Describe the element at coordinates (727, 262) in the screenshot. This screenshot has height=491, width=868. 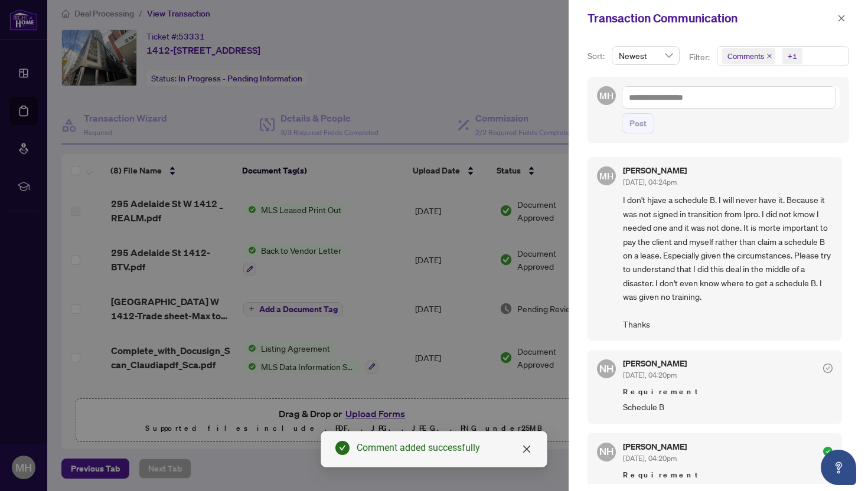
I see `span: I don't hjave a schedule B. I will never have it. Because it was not signed in transition from Ip...` at that location.